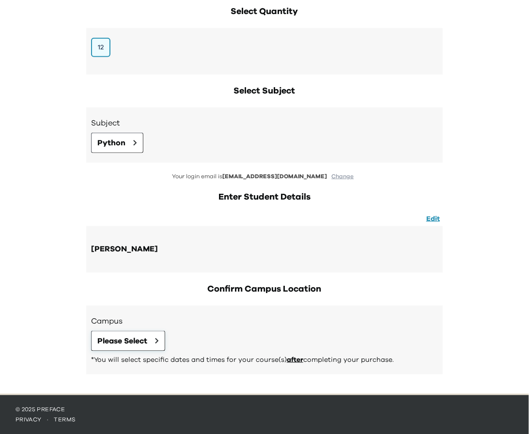  Describe the element at coordinates (264, 123) in the screenshot. I see `h3: Subject` at that location.